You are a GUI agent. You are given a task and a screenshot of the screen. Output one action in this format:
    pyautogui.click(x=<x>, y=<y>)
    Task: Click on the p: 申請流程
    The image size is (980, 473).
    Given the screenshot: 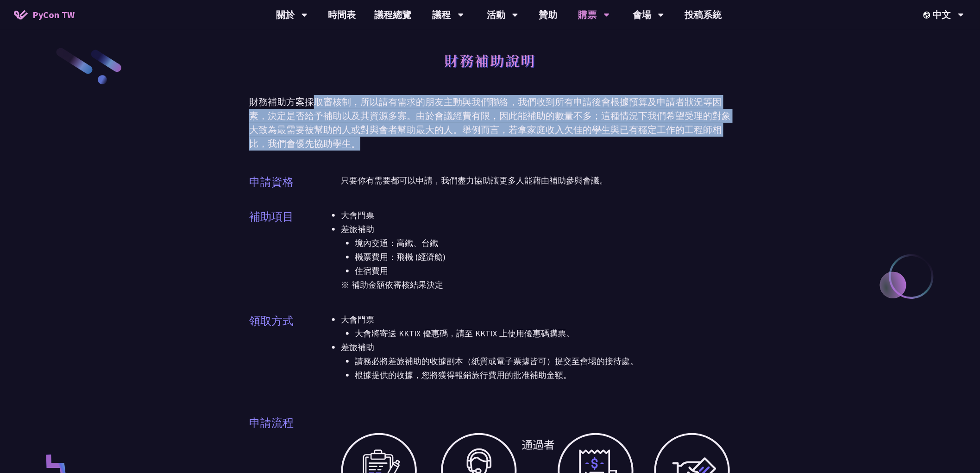 What is the action you would take?
    pyautogui.click(x=271, y=423)
    